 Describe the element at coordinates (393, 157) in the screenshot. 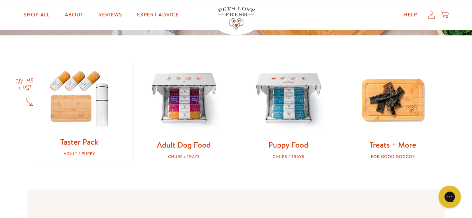

I see `div: For good doggos` at that location.